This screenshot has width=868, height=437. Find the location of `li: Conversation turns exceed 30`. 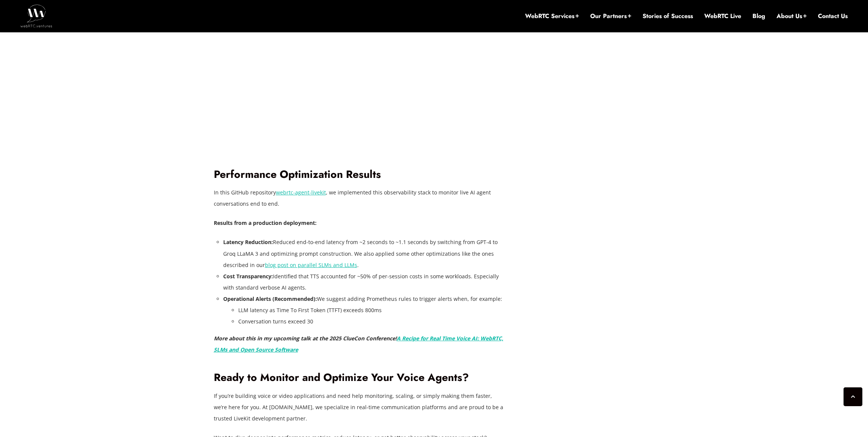

li: Conversation turns exceed 30 is located at coordinates (371, 322).